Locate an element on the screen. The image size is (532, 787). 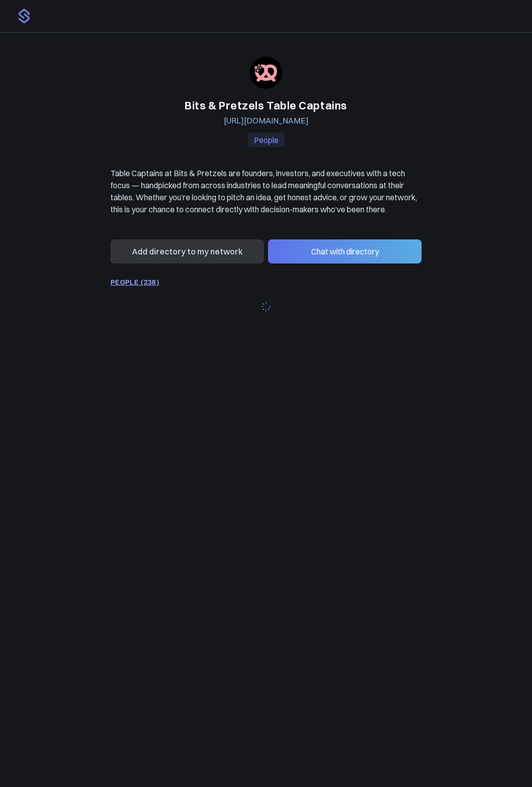
a: Chat with directory is located at coordinates (345, 251).